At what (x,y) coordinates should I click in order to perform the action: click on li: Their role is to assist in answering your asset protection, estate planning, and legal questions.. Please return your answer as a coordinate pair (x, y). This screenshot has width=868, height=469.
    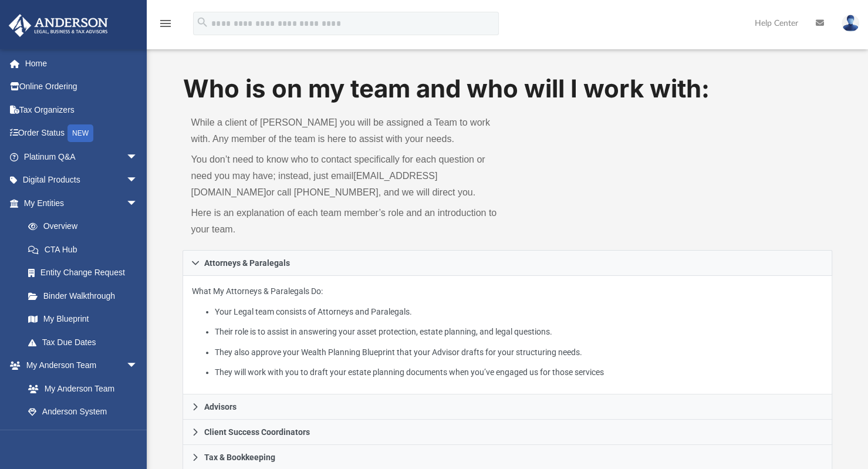
    Looking at the image, I should click on (519, 332).